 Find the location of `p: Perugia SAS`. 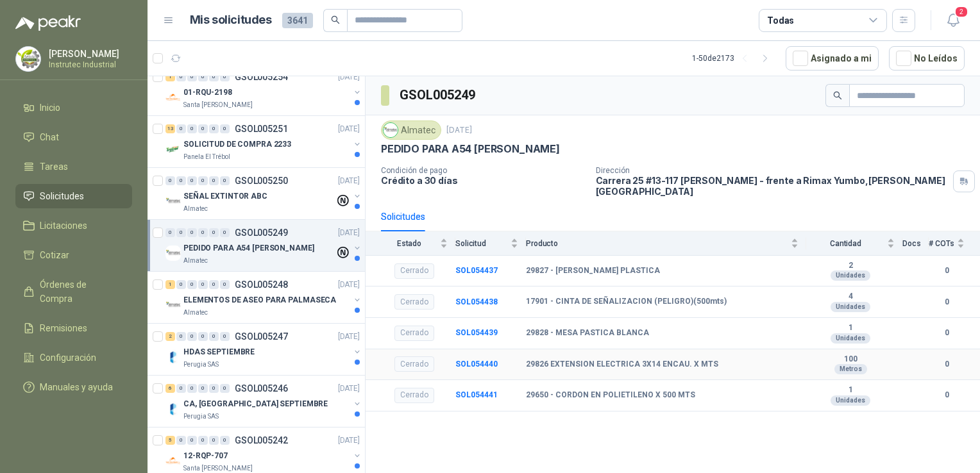

p: Perugia SAS is located at coordinates (201, 365).